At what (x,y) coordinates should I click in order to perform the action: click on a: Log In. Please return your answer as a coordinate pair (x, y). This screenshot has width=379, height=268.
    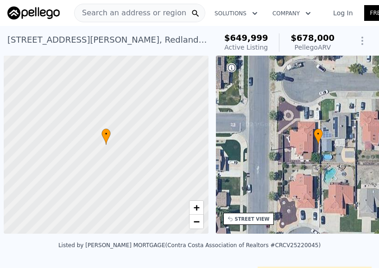
    Looking at the image, I should click on (343, 13).